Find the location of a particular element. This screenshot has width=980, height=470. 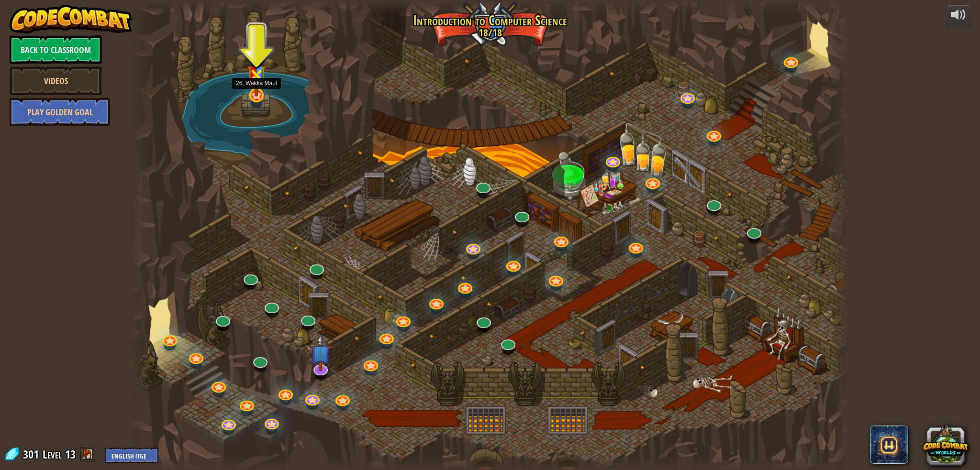

a: Videos is located at coordinates (56, 81).